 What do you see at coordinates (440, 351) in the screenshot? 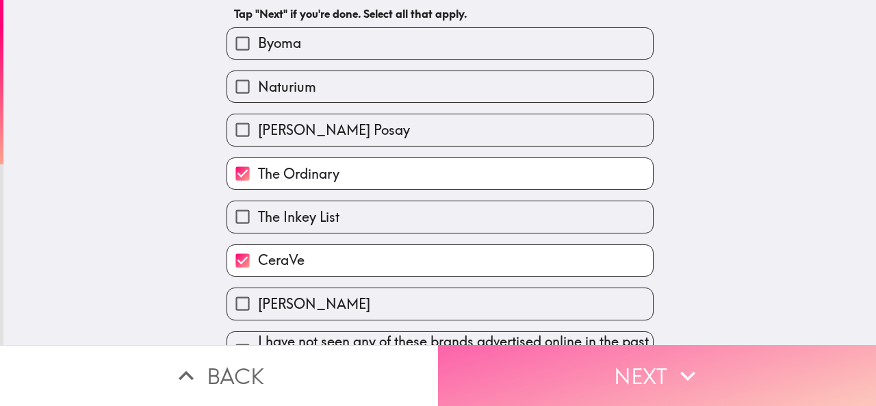
I see `button: I have not seen any of these brands advertised online in the past 7 days` at bounding box center [440, 351].